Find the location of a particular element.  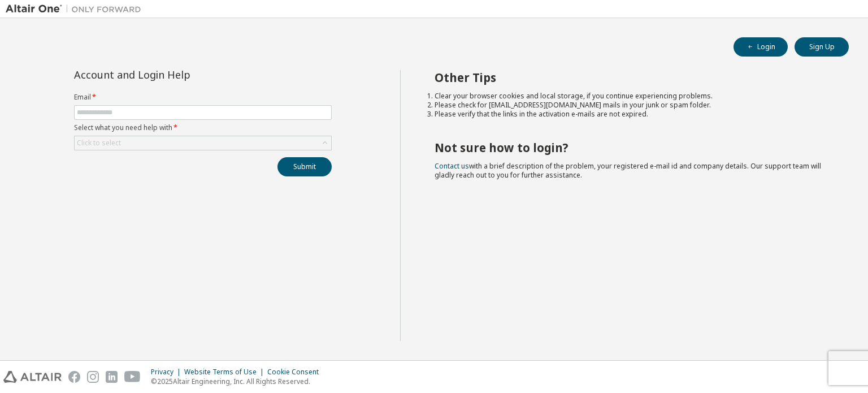

label: Select what you need help with is located at coordinates (203, 128).